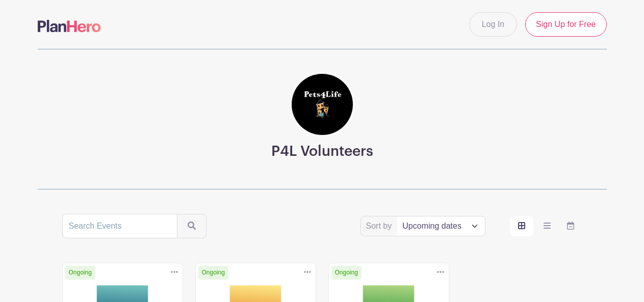 The height and width of the screenshot is (302, 644). What do you see at coordinates (322, 152) in the screenshot?
I see `h3: P4L Volunteers` at bounding box center [322, 152].